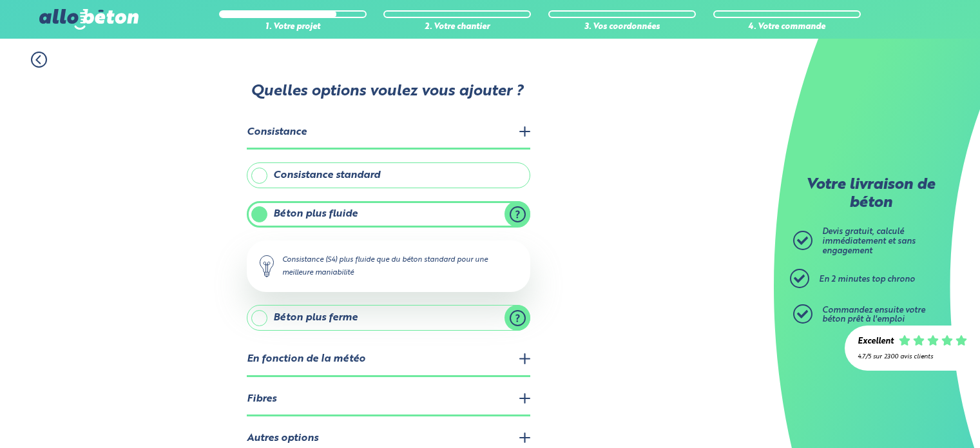 The image size is (980, 448). I want to click on div: 1. Votre projet, so click(292, 27).